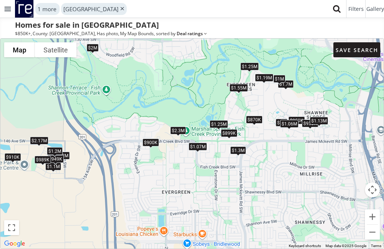 This screenshot has height=249, width=384. I want to click on div: 1 more, so click(47, 9).